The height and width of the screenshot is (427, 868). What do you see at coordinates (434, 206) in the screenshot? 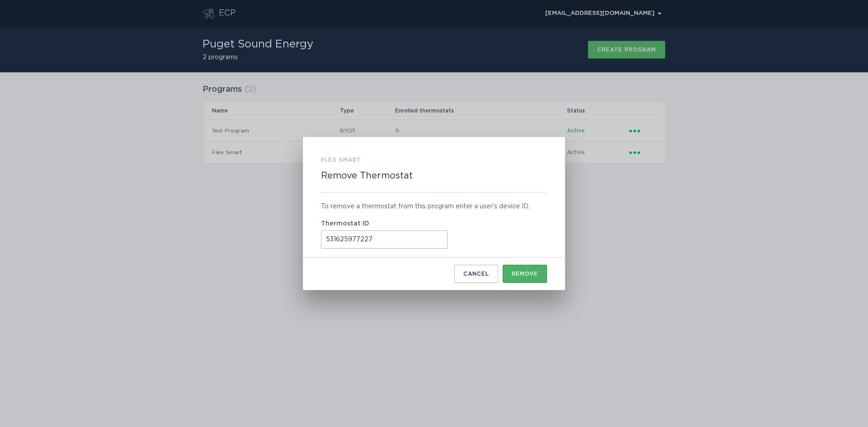
I see `div: To remove a thermostat from this program enter a user’s device ID.` at bounding box center [434, 206].